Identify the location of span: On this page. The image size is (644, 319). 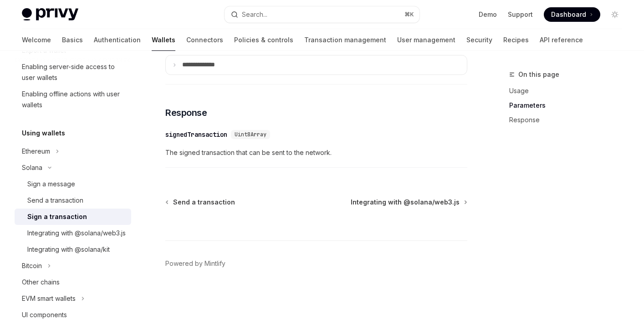
(538, 75).